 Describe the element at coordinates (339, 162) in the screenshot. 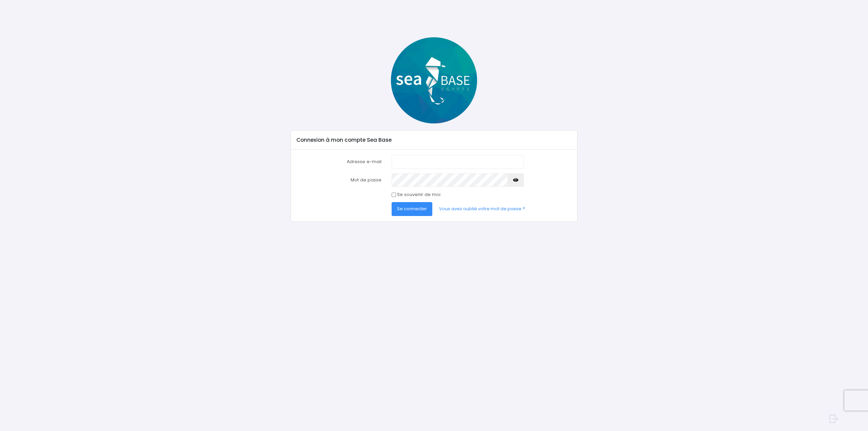

I see `label: Adresse e-mail` at that location.